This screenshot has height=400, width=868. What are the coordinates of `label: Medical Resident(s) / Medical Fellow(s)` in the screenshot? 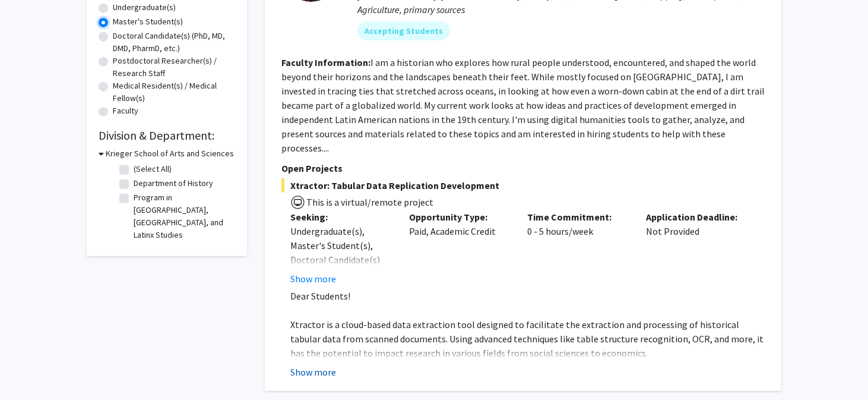 It's located at (174, 92).